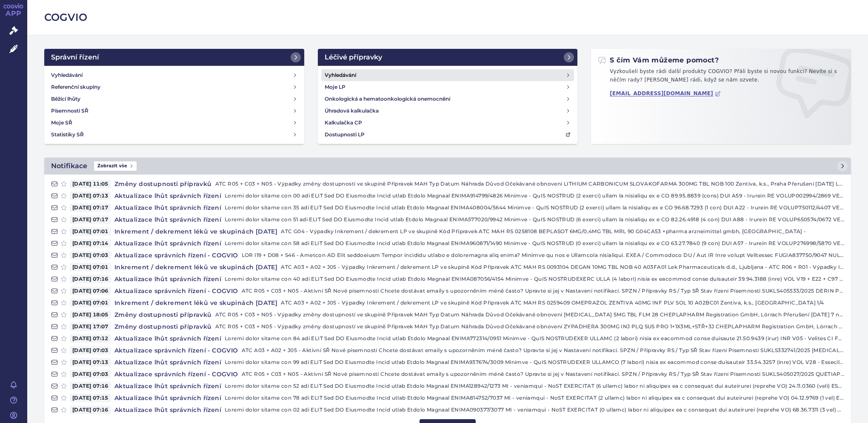  Describe the element at coordinates (447, 123) in the screenshot. I see `a: Kalkulačka CP` at that location.